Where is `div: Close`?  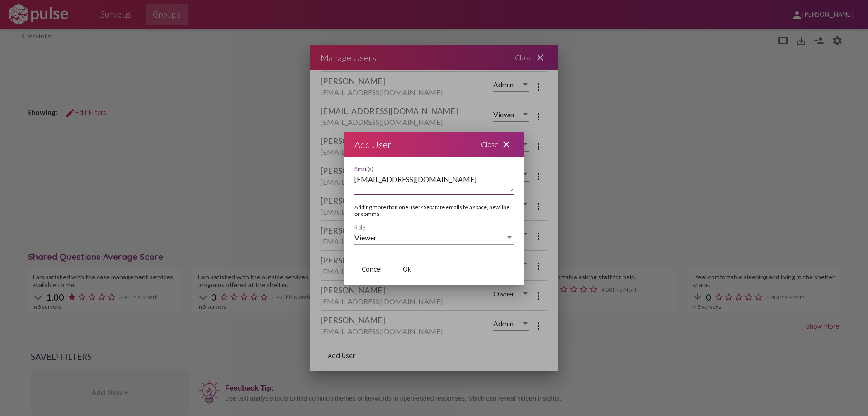
div: Close is located at coordinates (497, 144).